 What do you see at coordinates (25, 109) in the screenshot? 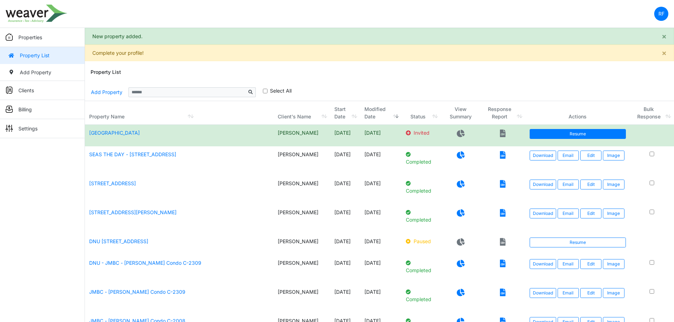
I see `p: Billing` at bounding box center [25, 109].